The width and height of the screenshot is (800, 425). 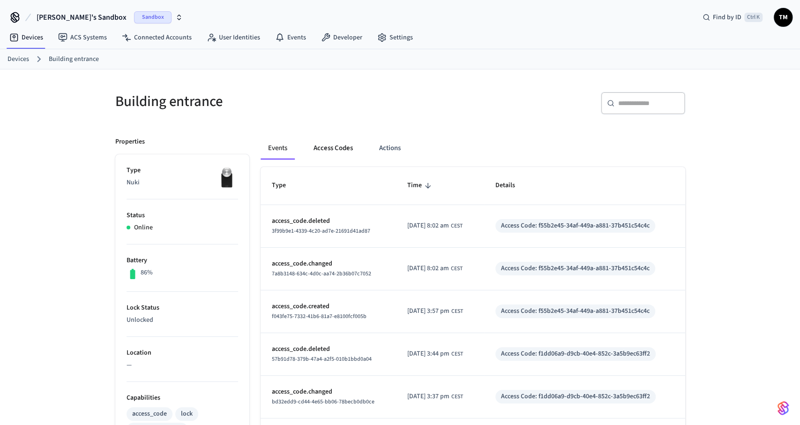 What do you see at coordinates (512, 185) in the screenshot?
I see `span: Details` at bounding box center [512, 185].